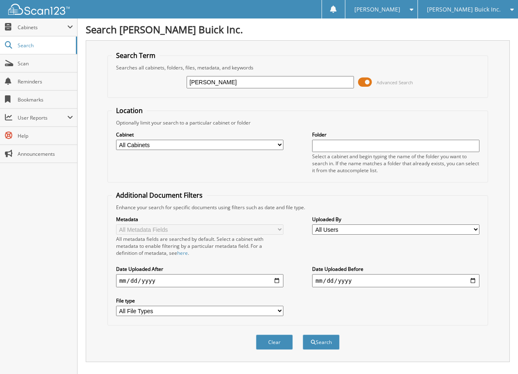 The width and height of the screenshot is (518, 374). I want to click on span: Announcements, so click(45, 154).